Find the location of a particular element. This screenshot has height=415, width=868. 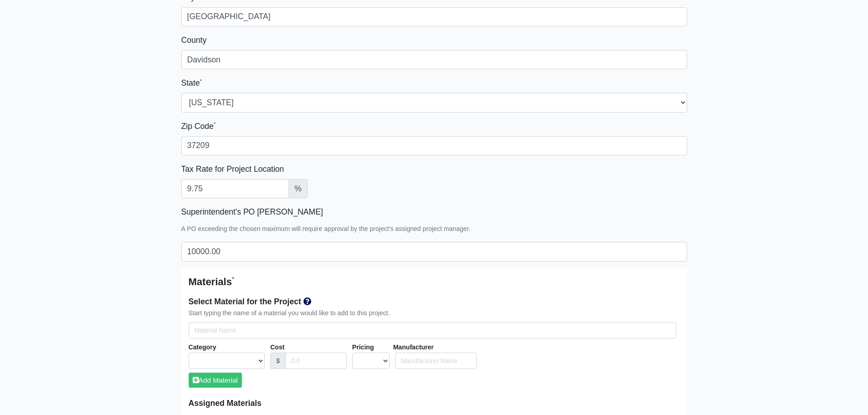

small: A PO exceeding the chosen maximum will require approval by the project's assigned project manager. is located at coordinates (326, 229).